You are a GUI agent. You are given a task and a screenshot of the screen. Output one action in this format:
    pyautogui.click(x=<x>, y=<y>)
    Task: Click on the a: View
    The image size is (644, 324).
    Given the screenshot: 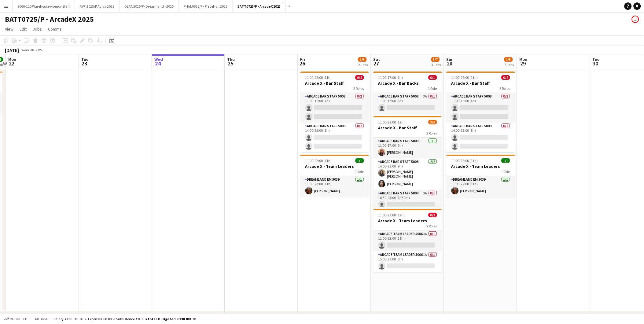 What is the action you would take?
    pyautogui.click(x=9, y=29)
    